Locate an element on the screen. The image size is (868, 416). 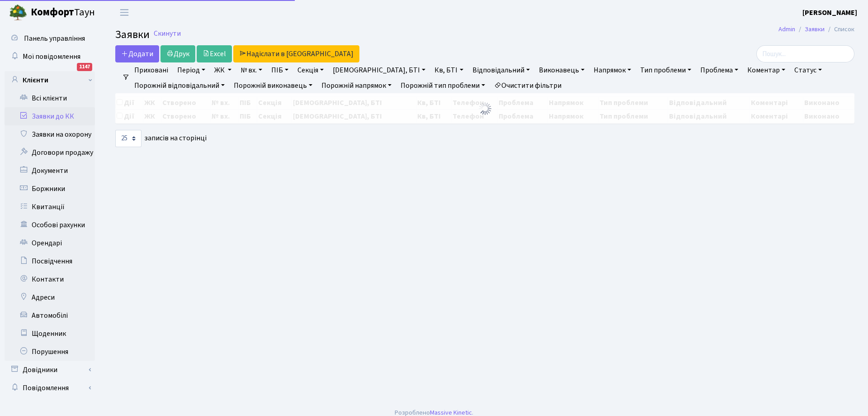
a: Довідники is located at coordinates (50, 369).